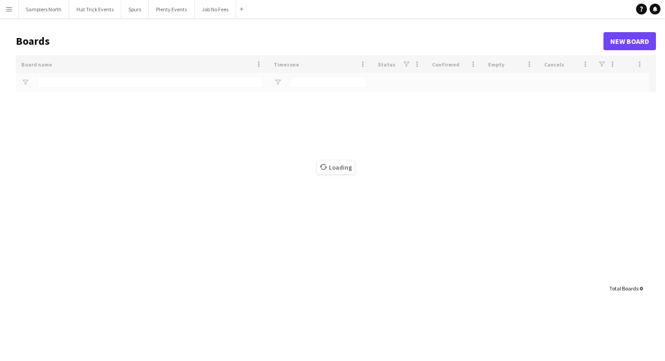 This screenshot has height=361, width=665. Describe the element at coordinates (95, 9) in the screenshot. I see `button: Hat Trick Events` at that location.